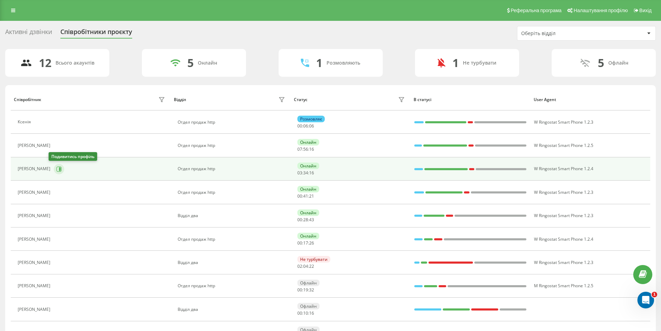 This screenshot has width=661, height=331. Describe the element at coordinates (73, 156) in the screenshot. I see `div: Подивитись профіль` at that location.